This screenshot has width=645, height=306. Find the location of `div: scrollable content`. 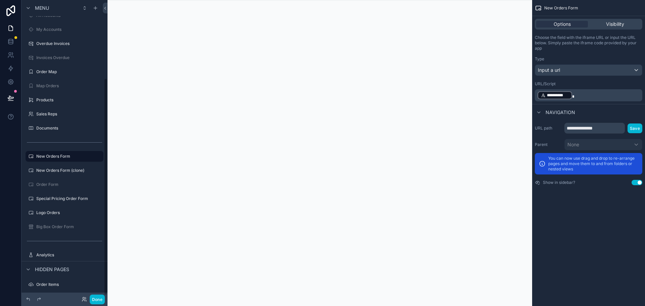

div: scrollable content is located at coordinates (589, 95).